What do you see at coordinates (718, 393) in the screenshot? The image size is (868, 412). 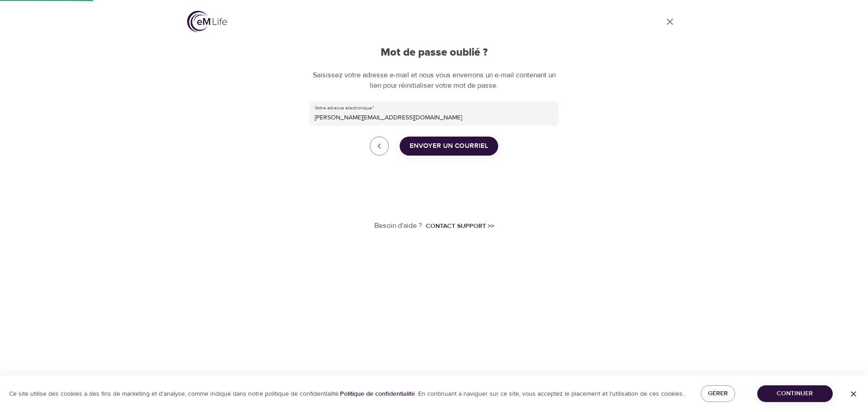 I see `button: Gérer` at bounding box center [718, 393].